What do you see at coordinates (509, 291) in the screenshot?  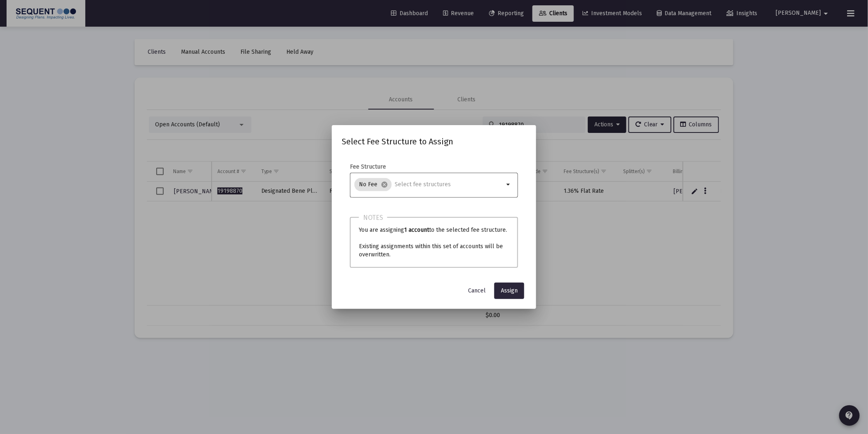 I see `span: Assign` at bounding box center [509, 291].